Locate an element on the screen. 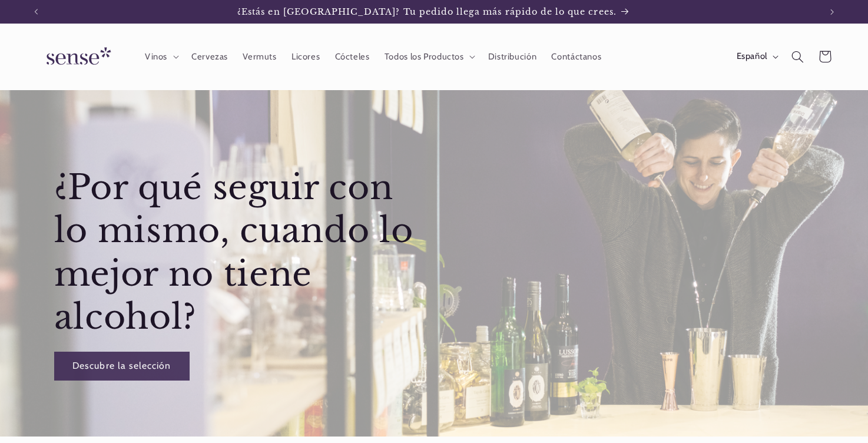  span: Cócteles is located at coordinates (352, 57).